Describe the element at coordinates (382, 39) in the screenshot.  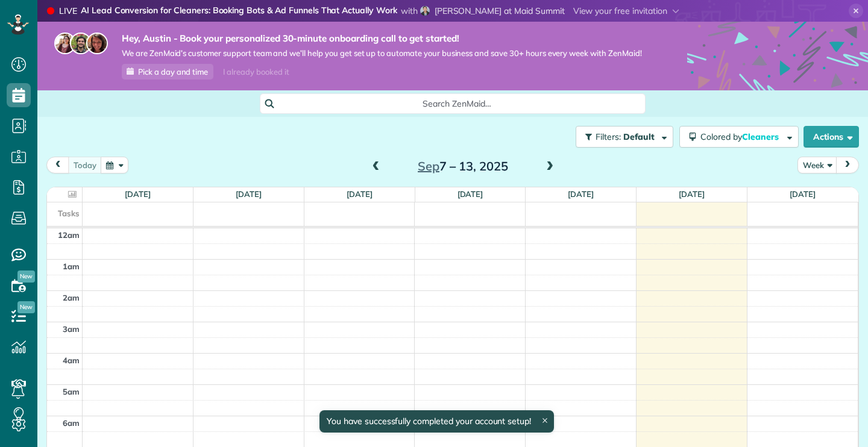
I see `strong: Hey, Austin - Book your personalized 30-minute onboarding call to get started!` at that location.